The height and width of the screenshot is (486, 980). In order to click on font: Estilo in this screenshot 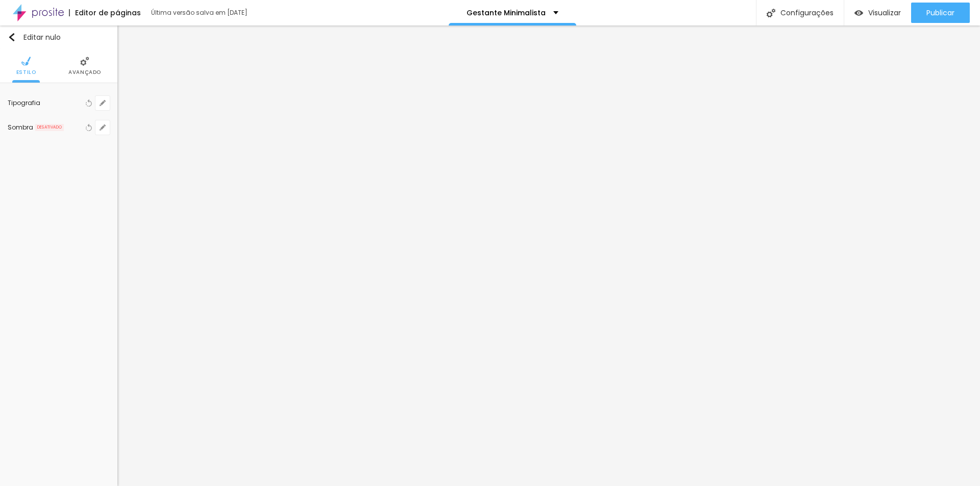, I will do `click(26, 72)`.